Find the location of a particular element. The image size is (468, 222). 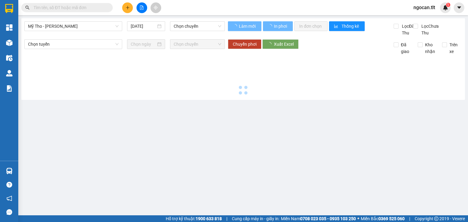

span: Lọc Đã Thu is located at coordinates (407, 30).